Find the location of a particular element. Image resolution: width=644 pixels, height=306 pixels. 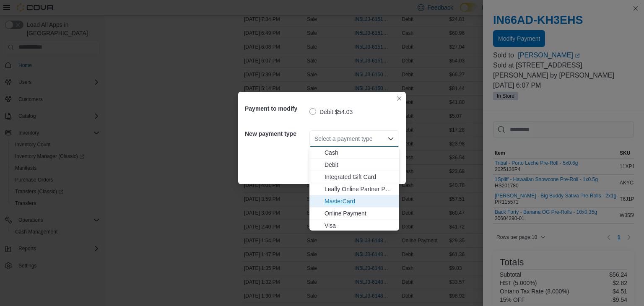

span: MasterCard is located at coordinates (359, 202).